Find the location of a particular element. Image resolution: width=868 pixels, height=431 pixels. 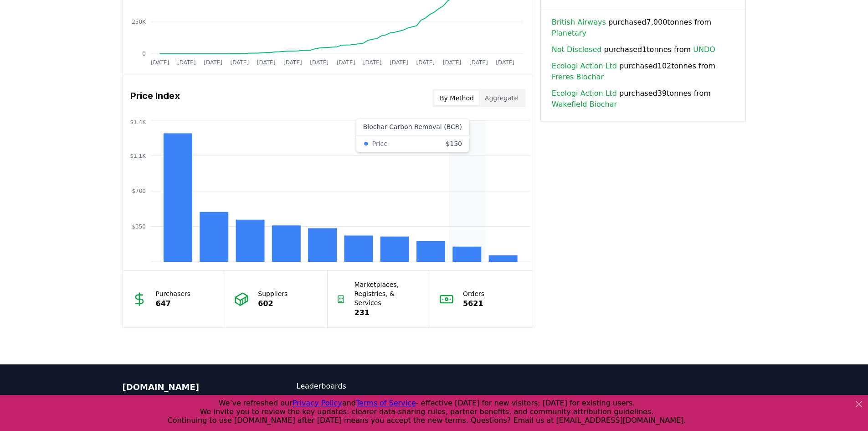

p: Suppliers is located at coordinates (272, 293).